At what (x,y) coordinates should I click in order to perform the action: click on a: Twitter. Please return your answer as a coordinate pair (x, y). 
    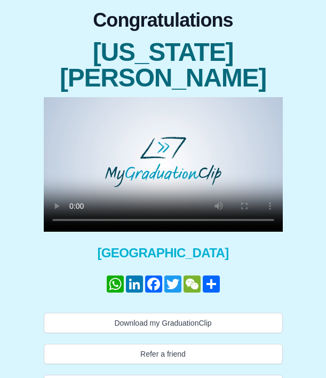
    Looking at the image, I should click on (173, 284).